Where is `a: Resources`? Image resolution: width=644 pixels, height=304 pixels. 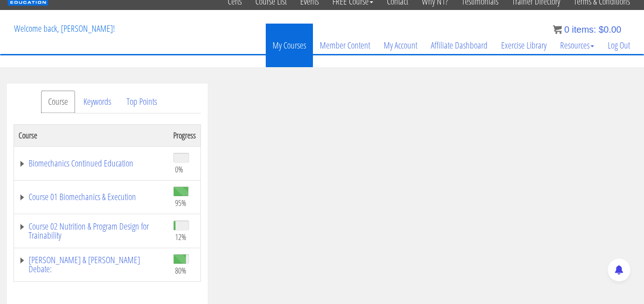 a: Resources is located at coordinates (577, 46).